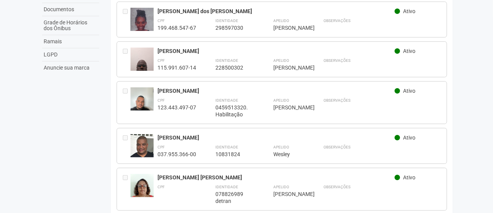 The width and height of the screenshot is (493, 213). I want to click on div: 0459513320. Habilitação, so click(235, 111).